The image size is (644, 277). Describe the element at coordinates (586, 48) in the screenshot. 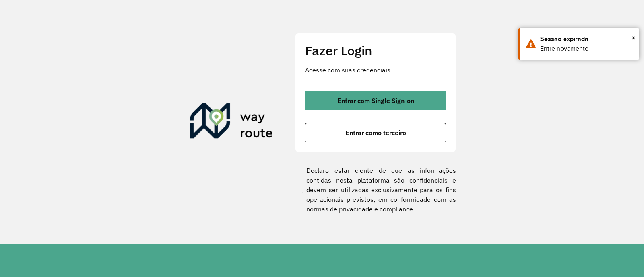

I see `div: Entre novamente` at that location.